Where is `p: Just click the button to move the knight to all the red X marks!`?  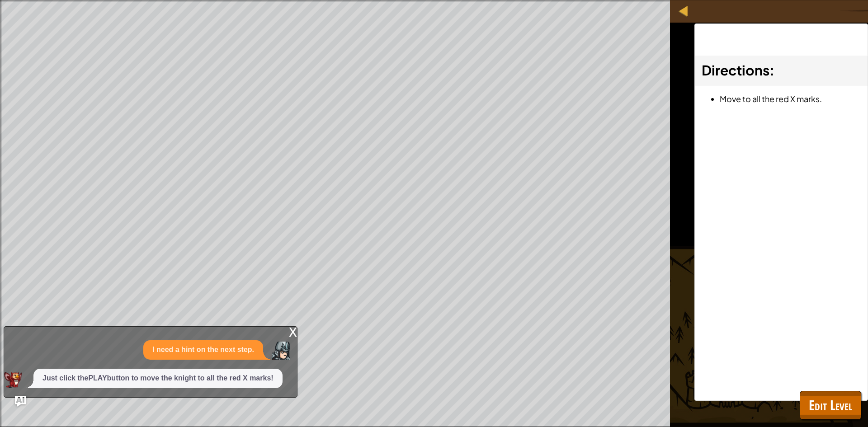 p: Just click the button to move the knight to all the red X marks! is located at coordinates (158, 378).